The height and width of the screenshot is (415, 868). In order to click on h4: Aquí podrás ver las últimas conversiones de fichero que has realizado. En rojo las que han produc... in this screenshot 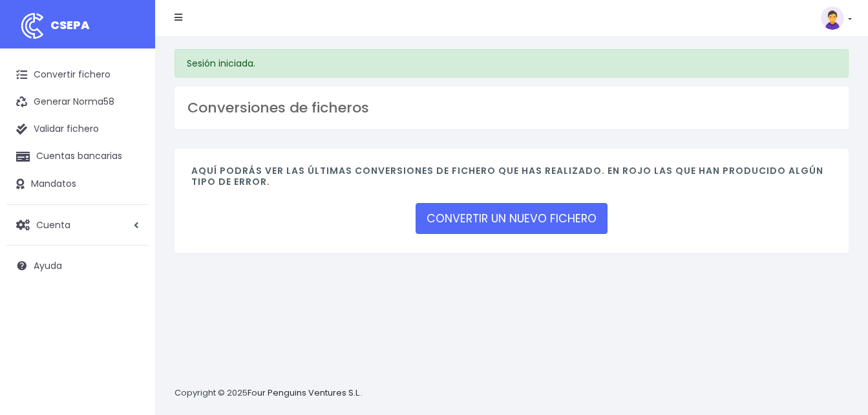, I will do `click(511, 180)`.